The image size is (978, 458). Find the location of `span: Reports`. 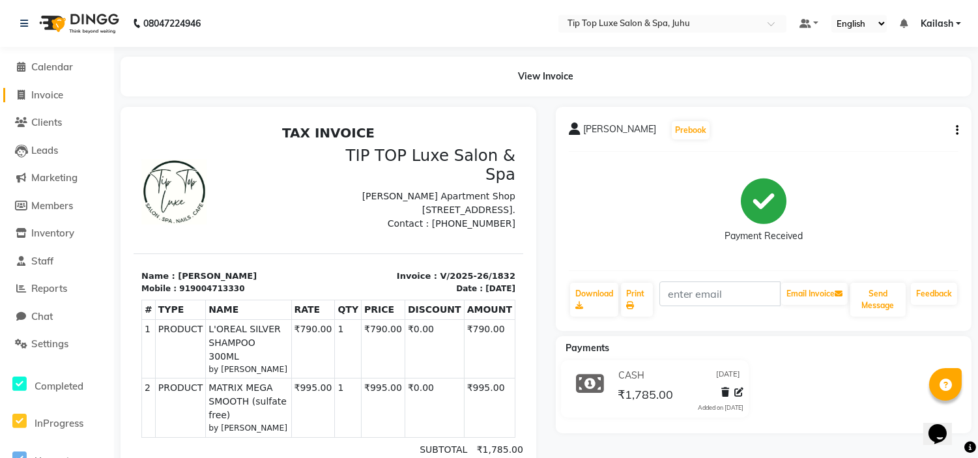

span: Reports is located at coordinates (49, 288).